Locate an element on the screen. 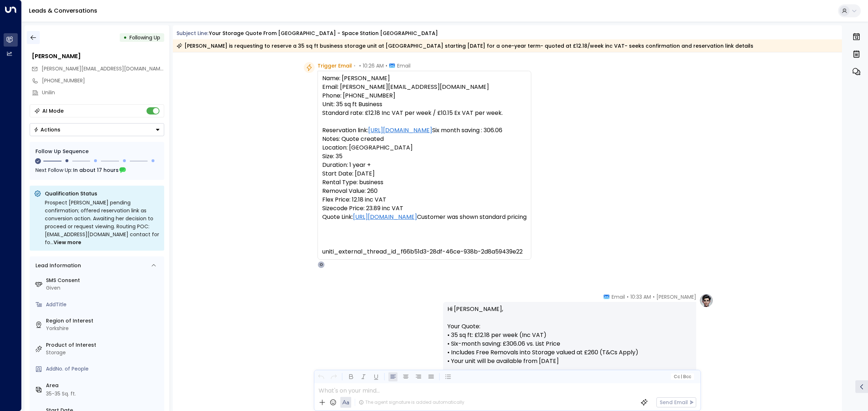  span: Cc Bcc is located at coordinates (682, 377).